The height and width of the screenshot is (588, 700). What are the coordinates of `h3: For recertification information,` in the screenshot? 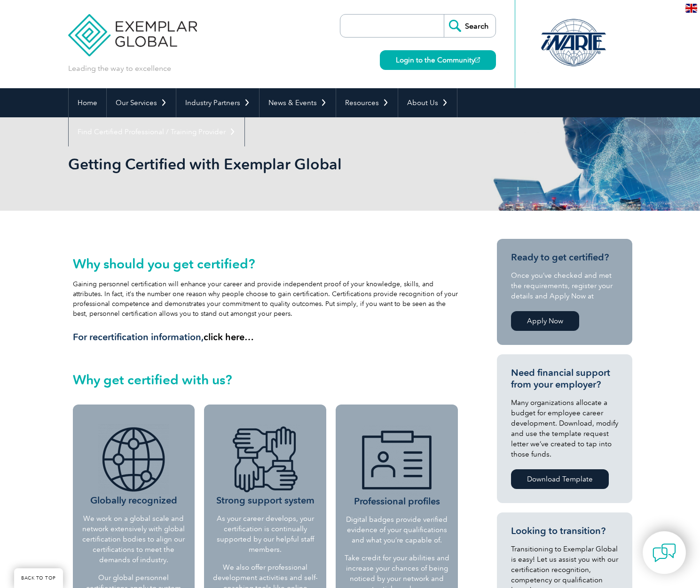 It's located at (266, 337).